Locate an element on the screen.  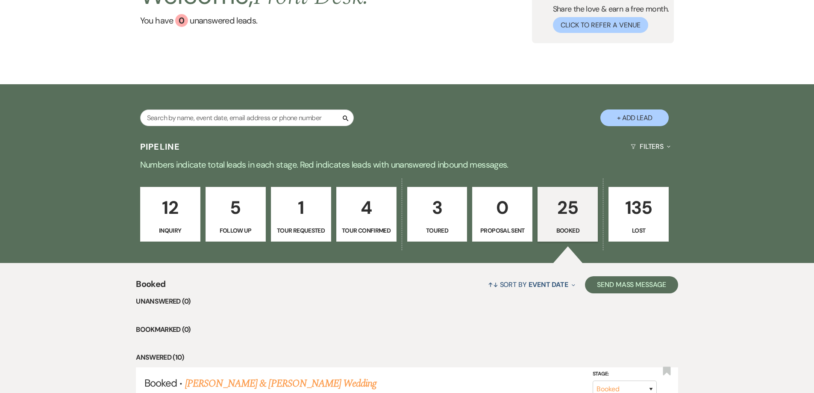
p: 25 is located at coordinates (568, 207).